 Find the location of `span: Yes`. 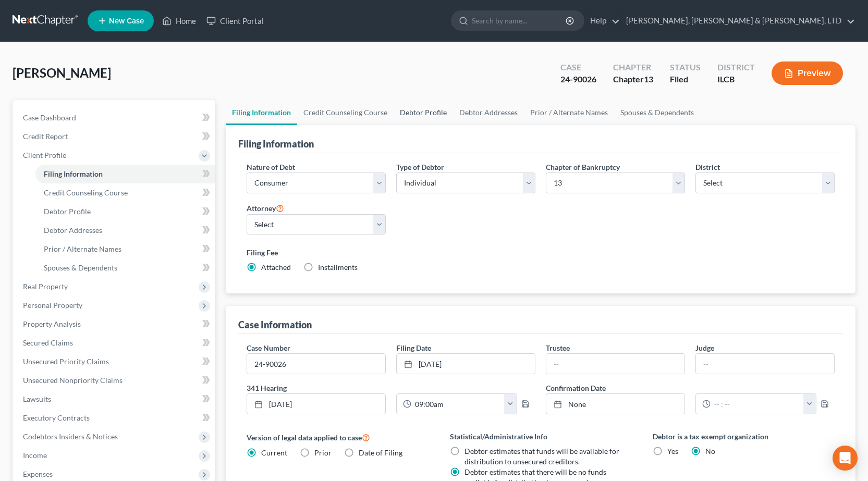

span: Yes is located at coordinates (672, 451).